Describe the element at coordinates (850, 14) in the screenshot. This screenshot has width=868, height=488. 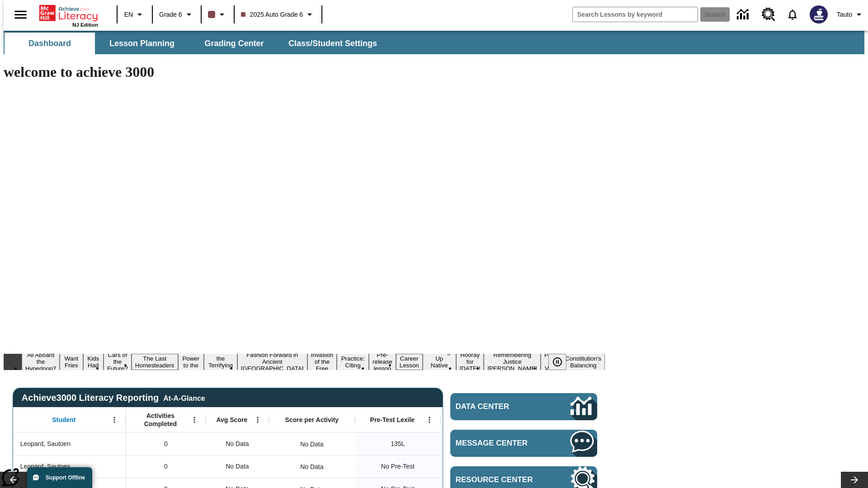
I see `button: Profile/Settings` at that location.